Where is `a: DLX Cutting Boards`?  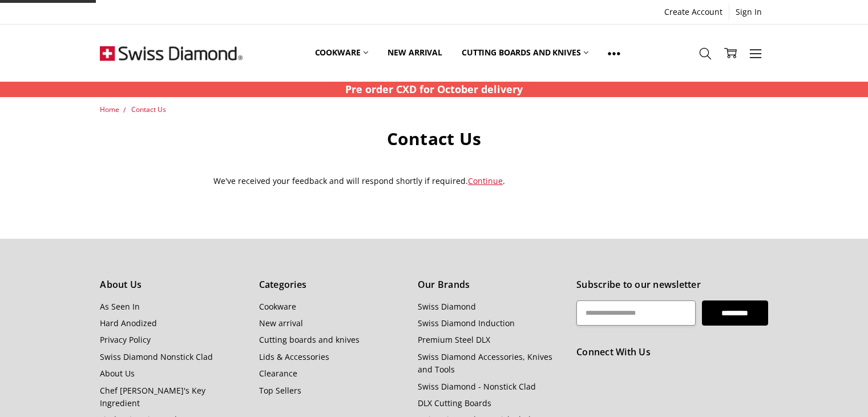 a: DLX Cutting Boards is located at coordinates (454, 403).